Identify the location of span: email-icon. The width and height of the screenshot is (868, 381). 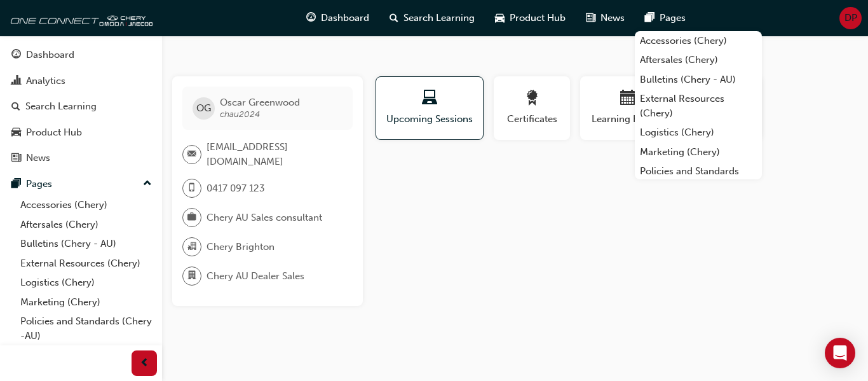
(192, 154).